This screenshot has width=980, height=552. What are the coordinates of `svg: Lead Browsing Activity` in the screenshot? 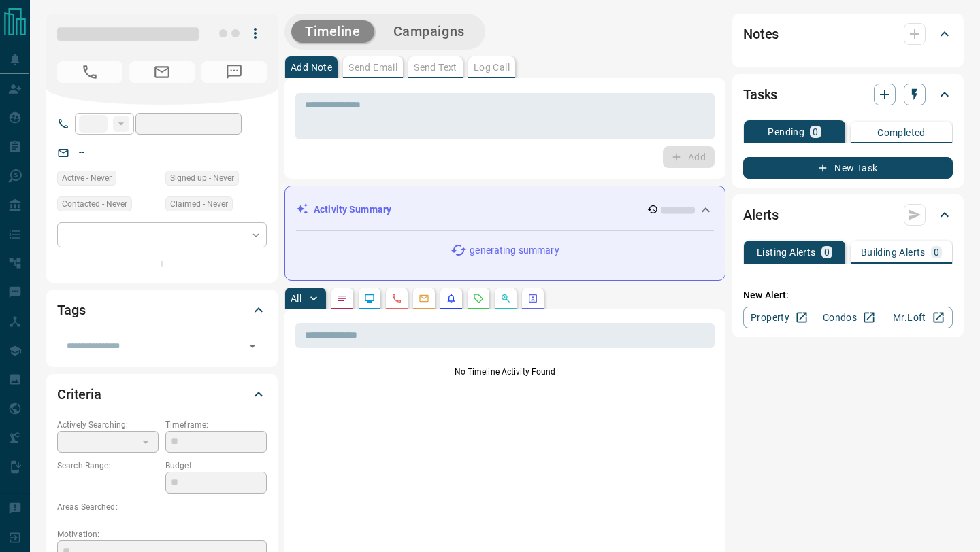 It's located at (369, 299).